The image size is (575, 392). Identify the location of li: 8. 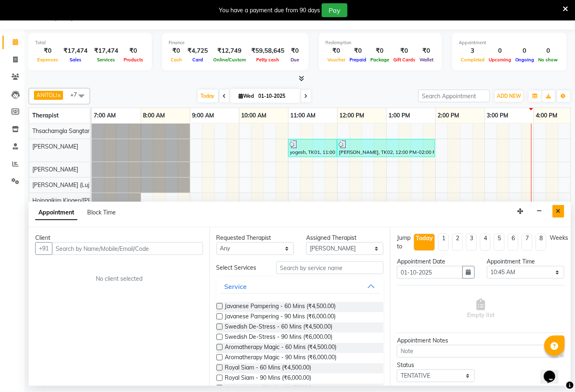
(541, 242).